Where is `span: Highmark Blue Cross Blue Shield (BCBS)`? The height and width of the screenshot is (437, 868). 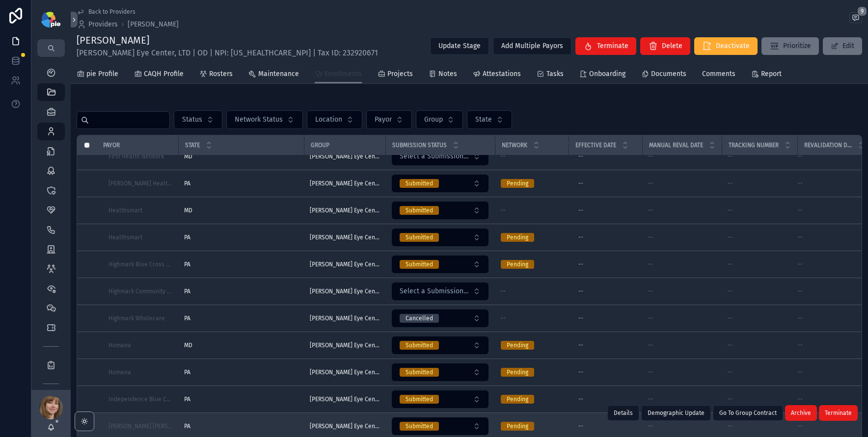 span: Highmark Blue Cross Blue Shield (BCBS) is located at coordinates (140, 264).